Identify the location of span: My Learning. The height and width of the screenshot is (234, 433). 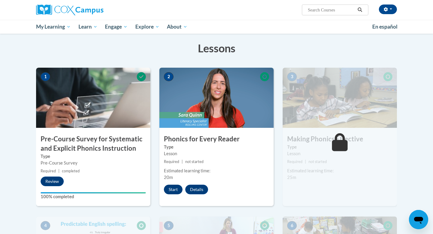
(53, 27).